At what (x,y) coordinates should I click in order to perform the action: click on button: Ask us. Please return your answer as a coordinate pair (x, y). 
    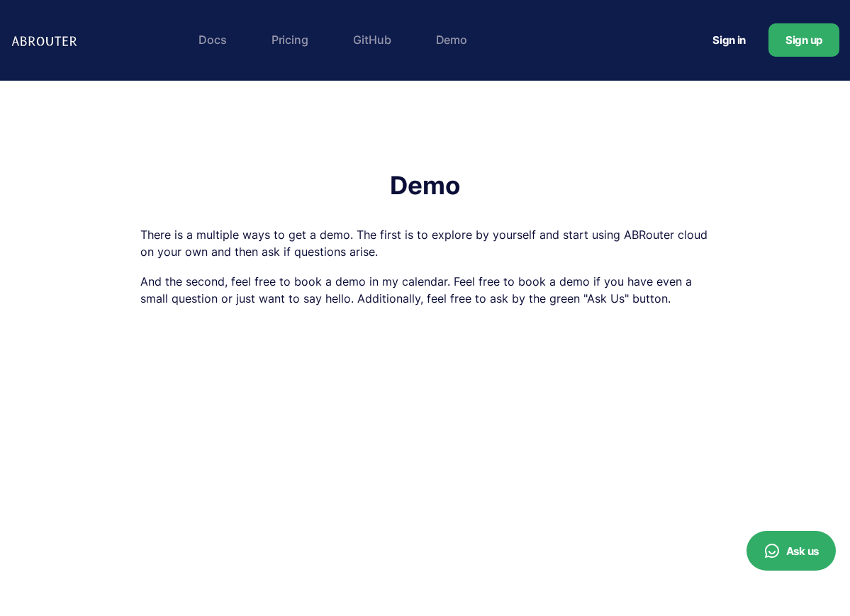
    Looking at the image, I should click on (791, 551).